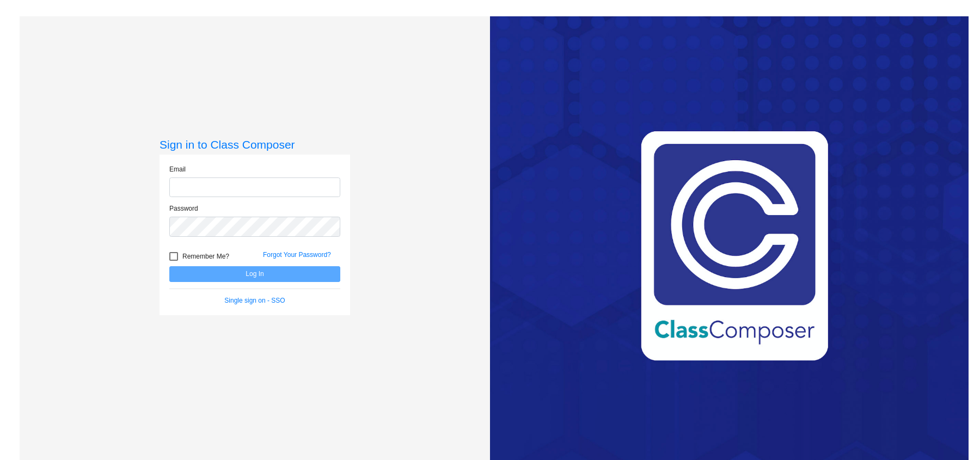 The image size is (980, 460). Describe the element at coordinates (255, 273) in the screenshot. I see `button: Log In` at that location.